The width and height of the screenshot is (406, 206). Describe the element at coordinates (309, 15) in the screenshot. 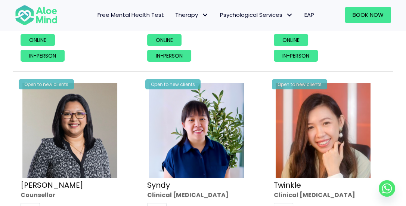

I see `span: EAP` at that location.